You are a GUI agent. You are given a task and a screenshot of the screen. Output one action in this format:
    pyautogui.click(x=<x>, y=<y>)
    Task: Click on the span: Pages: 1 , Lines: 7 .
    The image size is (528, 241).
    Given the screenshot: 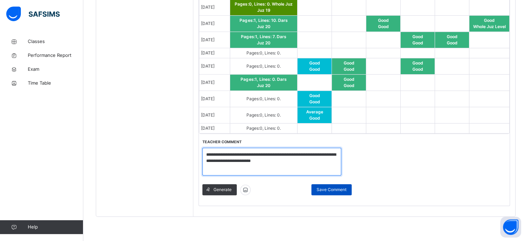 What is the action you would take?
    pyautogui.click(x=259, y=36)
    